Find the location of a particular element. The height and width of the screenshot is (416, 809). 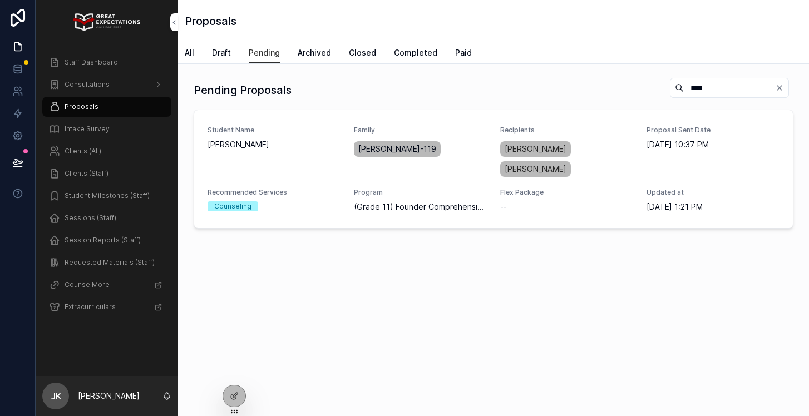

div: scrollable content is located at coordinates (107, 188).